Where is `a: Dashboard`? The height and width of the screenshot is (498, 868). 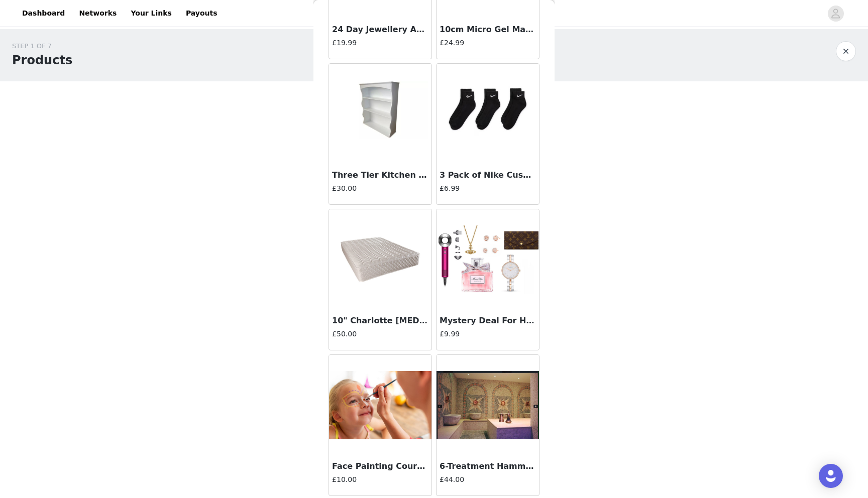
a: Dashboard is located at coordinates (43, 13).